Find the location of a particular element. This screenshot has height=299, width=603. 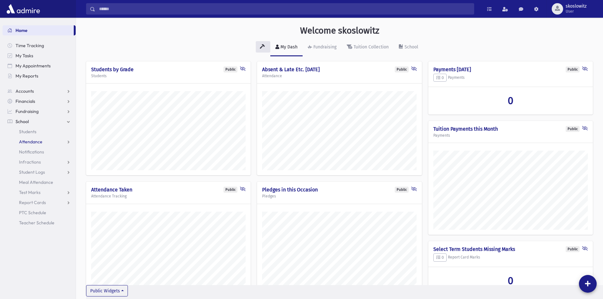

span: Students is located at coordinates (28, 132).